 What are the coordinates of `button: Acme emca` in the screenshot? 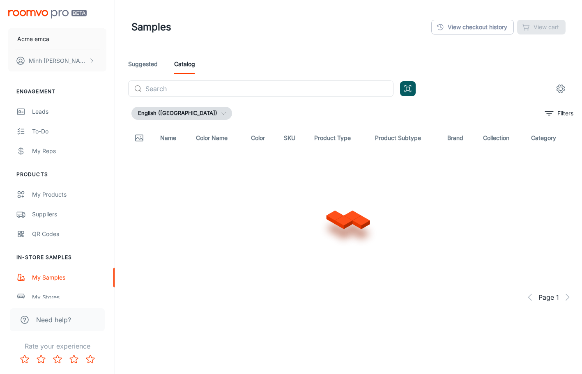 It's located at (57, 39).